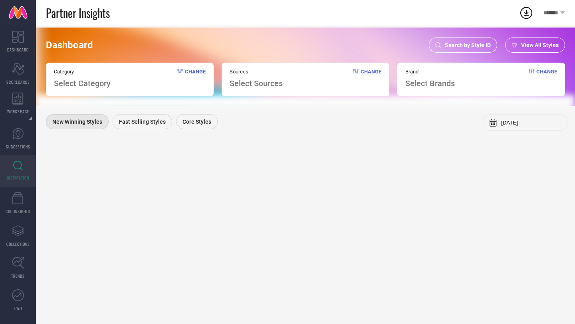  What do you see at coordinates (18, 178) in the screenshot?
I see `span: INSPIRATION` at bounding box center [18, 178].